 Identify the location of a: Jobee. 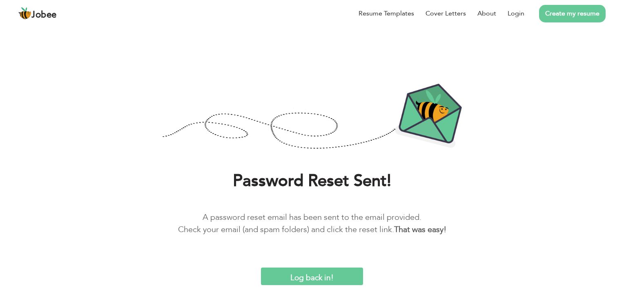
(38, 13).